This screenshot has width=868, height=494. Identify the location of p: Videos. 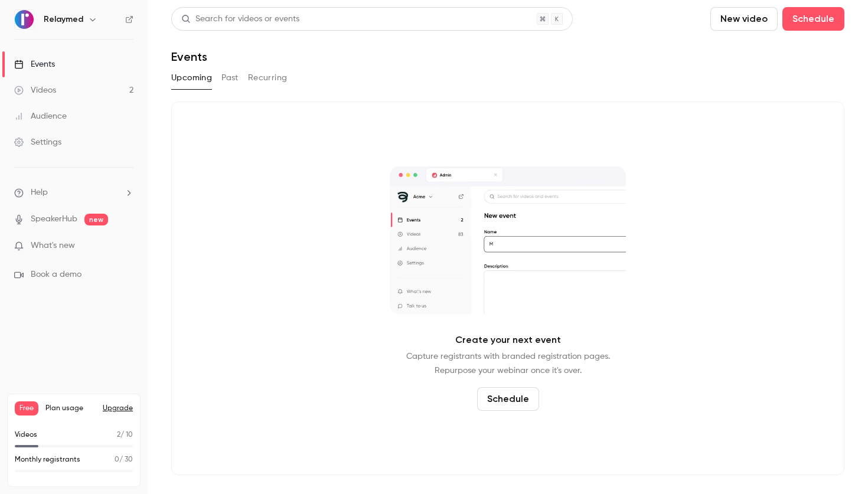
(26, 435).